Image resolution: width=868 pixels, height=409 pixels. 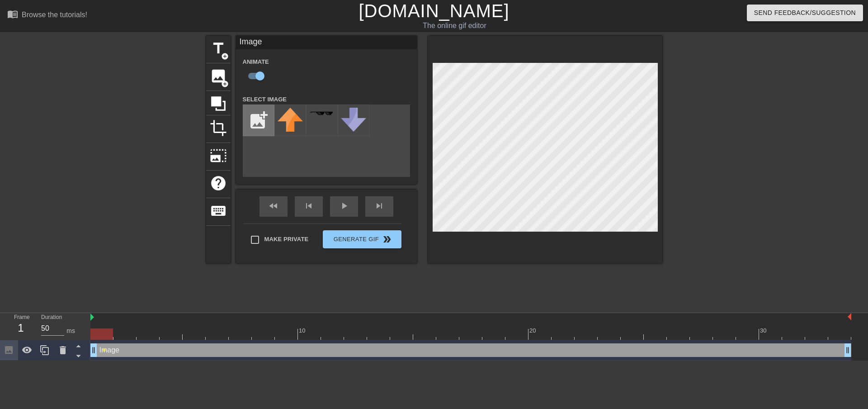 I want to click on div: Frame, so click(x=20, y=326).